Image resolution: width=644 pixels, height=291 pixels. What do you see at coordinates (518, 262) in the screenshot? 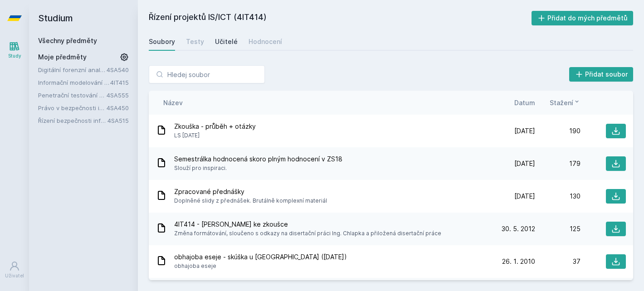
I see `span: 26. 1. 2010` at bounding box center [518, 262].